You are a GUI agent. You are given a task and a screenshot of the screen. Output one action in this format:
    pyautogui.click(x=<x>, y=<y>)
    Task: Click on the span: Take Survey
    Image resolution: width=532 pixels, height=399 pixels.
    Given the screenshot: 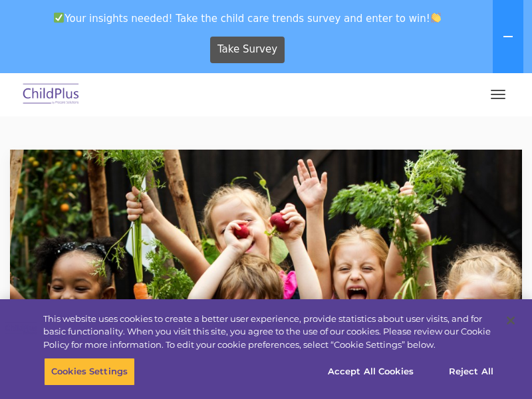 What is the action you would take?
    pyautogui.click(x=247, y=49)
    